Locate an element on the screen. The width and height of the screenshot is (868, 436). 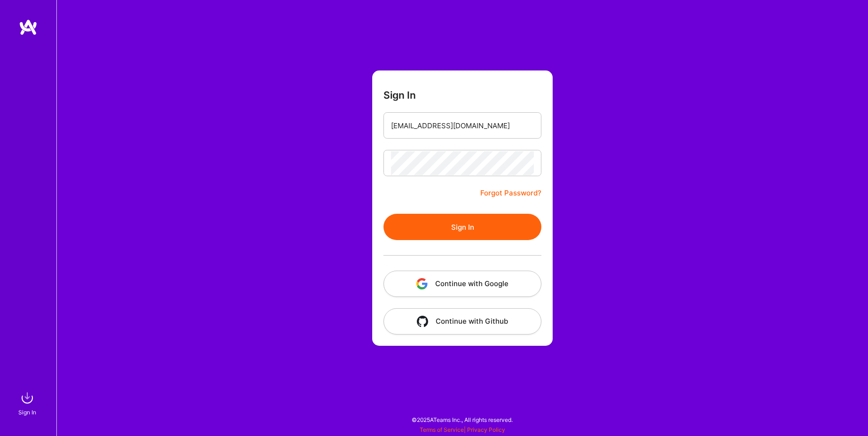
a: Forgot Password? is located at coordinates (511, 193).